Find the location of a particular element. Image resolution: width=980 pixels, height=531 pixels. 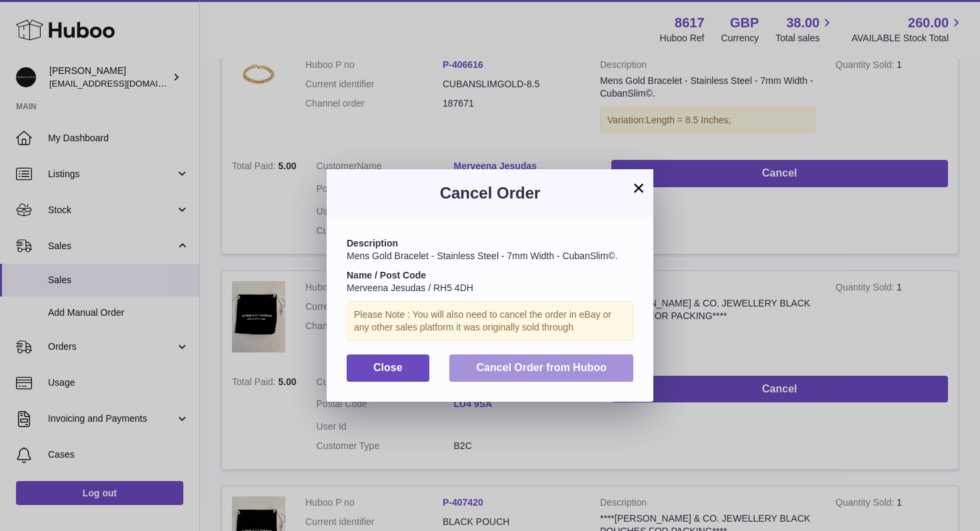

span: Mens Gold Bracelet - Stainless Steel - 7mm Width - CubanSlim©. is located at coordinates (482, 256).